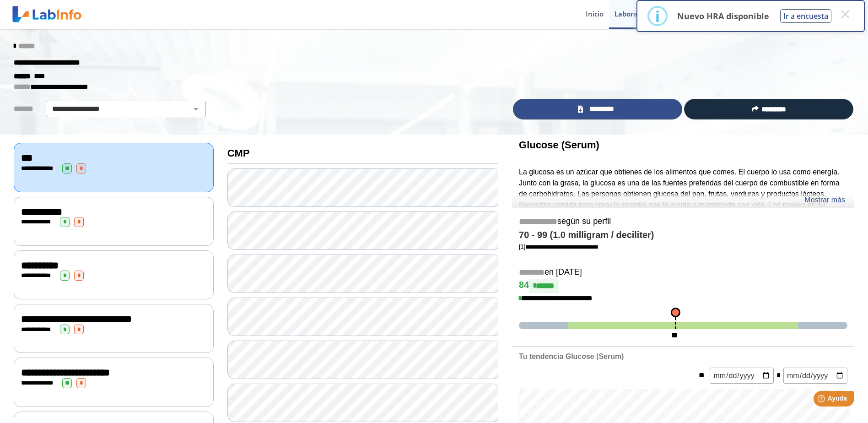 This screenshot has height=423, width=868. What do you see at coordinates (571, 356) in the screenshot?
I see `b: Tu tendencia Glucose (Serum)` at bounding box center [571, 356].